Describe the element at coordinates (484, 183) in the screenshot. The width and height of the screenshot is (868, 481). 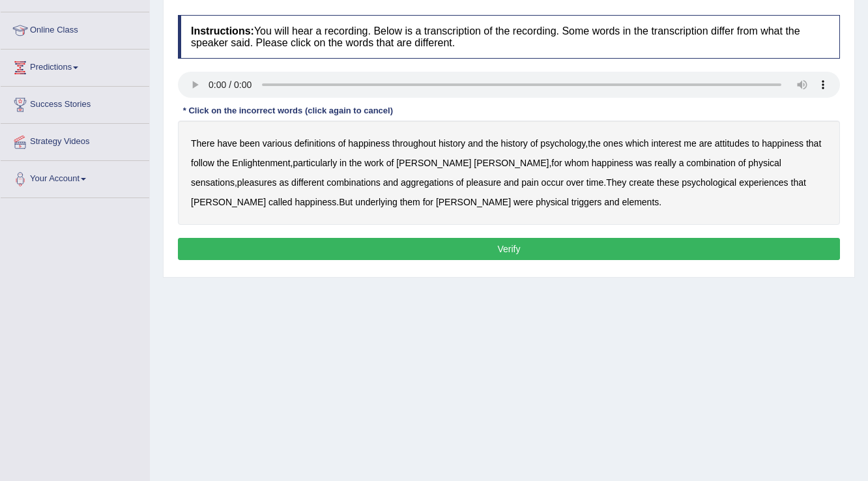
I see `b: pleasure` at that location.